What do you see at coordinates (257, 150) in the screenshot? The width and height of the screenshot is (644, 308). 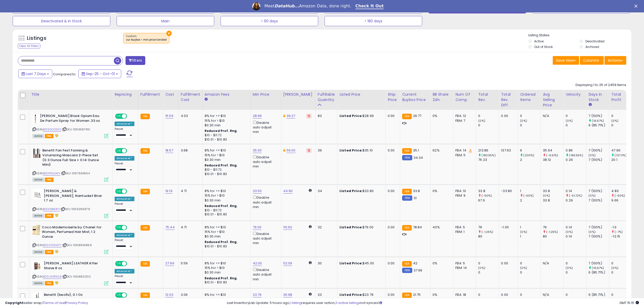 I see `a: 35.00` at bounding box center [257, 150].